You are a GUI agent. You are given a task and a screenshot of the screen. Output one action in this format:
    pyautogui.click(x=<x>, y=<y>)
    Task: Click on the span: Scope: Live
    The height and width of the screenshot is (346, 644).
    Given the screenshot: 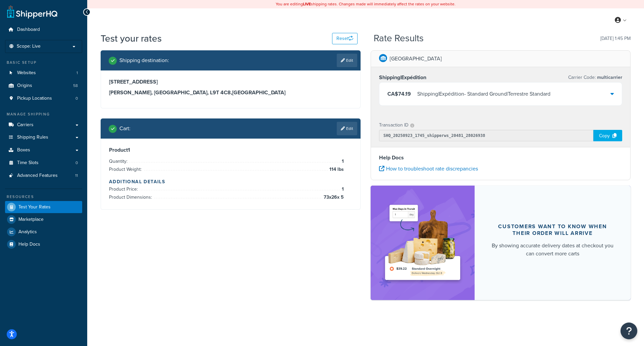 What is the action you would take?
    pyautogui.click(x=29, y=46)
    